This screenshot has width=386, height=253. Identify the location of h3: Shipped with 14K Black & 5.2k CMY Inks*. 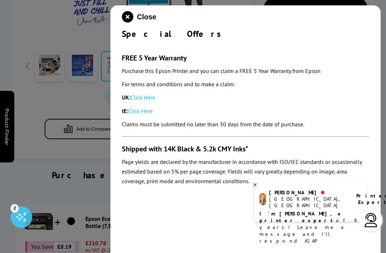
(245, 149).